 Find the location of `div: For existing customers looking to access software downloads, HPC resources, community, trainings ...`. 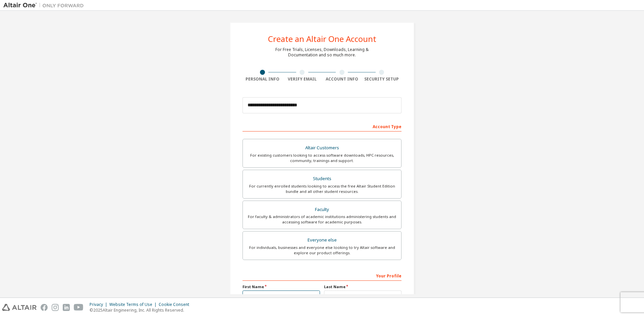

div: For existing customers looking to access software downloads, HPC resources, community, trainings ... is located at coordinates (322, 158).